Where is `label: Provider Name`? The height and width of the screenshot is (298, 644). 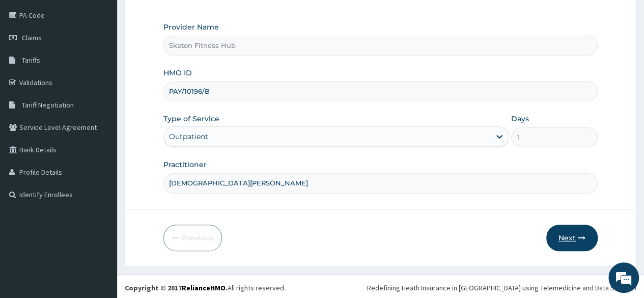
label: Provider Name is located at coordinates (191, 27).